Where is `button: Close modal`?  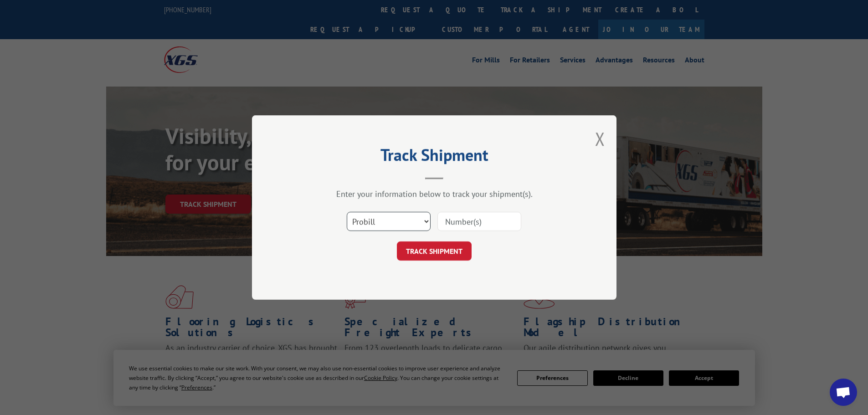
button: Close modal is located at coordinates (600, 138).